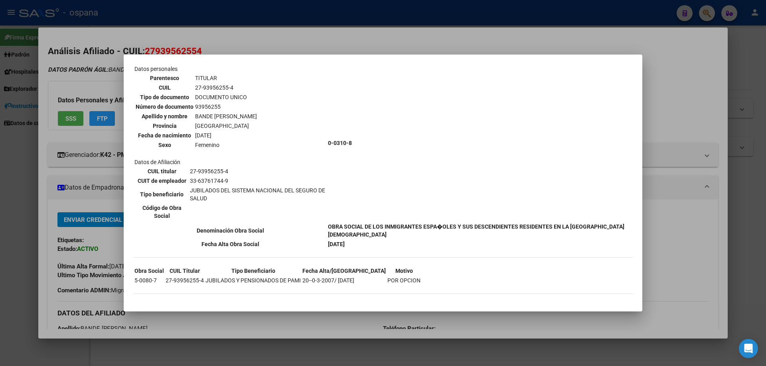  Describe the element at coordinates (257, 181) in the screenshot. I see `td: 33-63761744-9` at that location.